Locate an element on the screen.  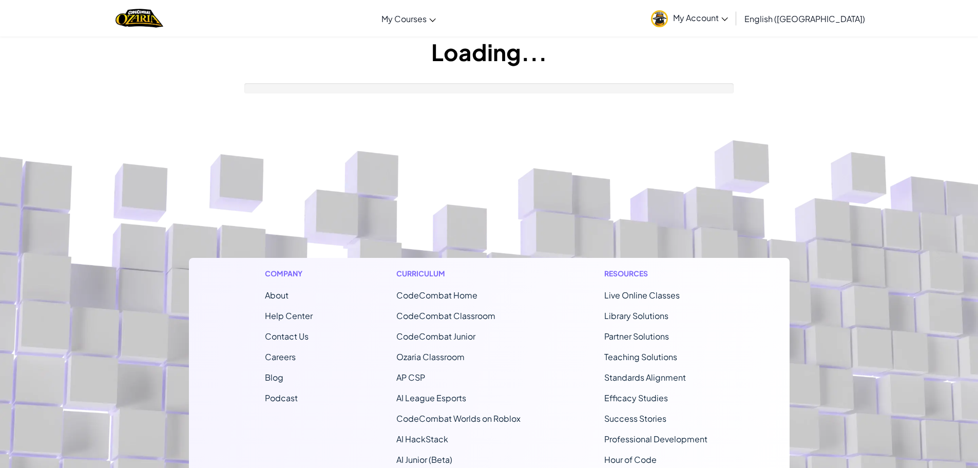
a: Partner Solutions is located at coordinates (637, 336).